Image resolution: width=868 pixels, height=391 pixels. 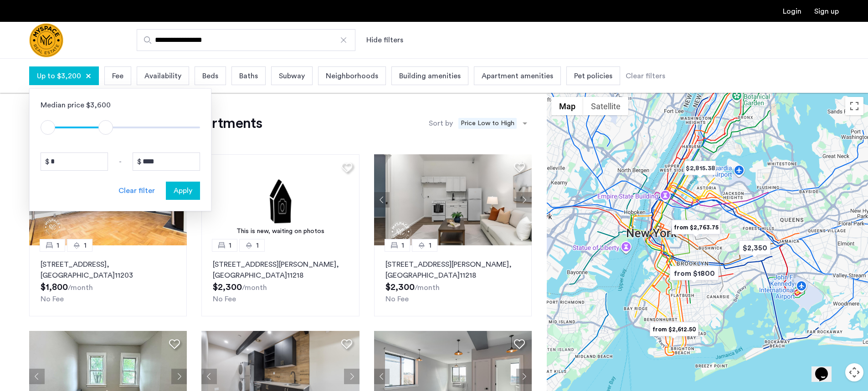 What do you see at coordinates (106, 128) in the screenshot?
I see `span: ngx-slider-max` at bounding box center [106, 128].